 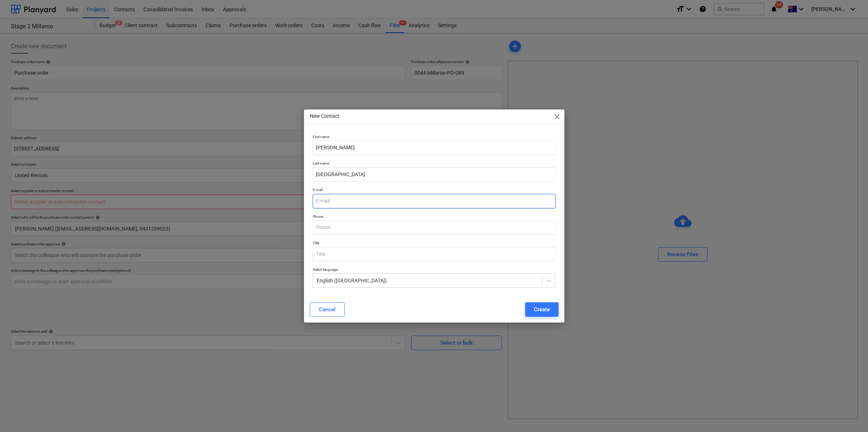 I want to click on input: Title, so click(x=434, y=254).